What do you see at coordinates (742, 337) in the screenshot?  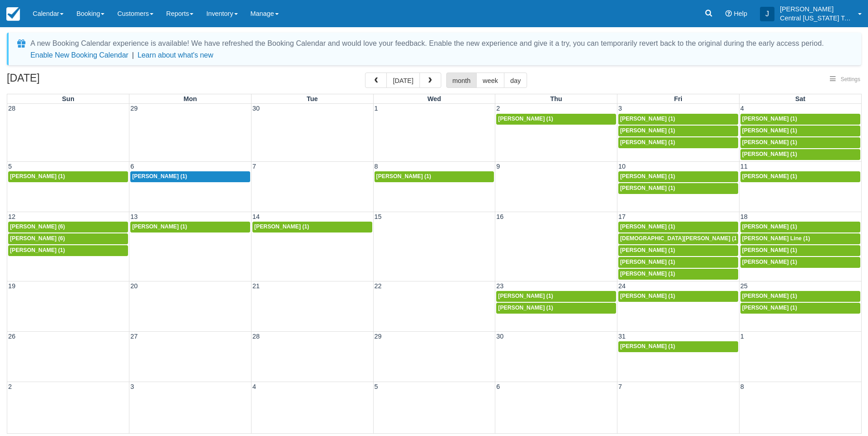 I see `span: 1` at bounding box center [742, 337].